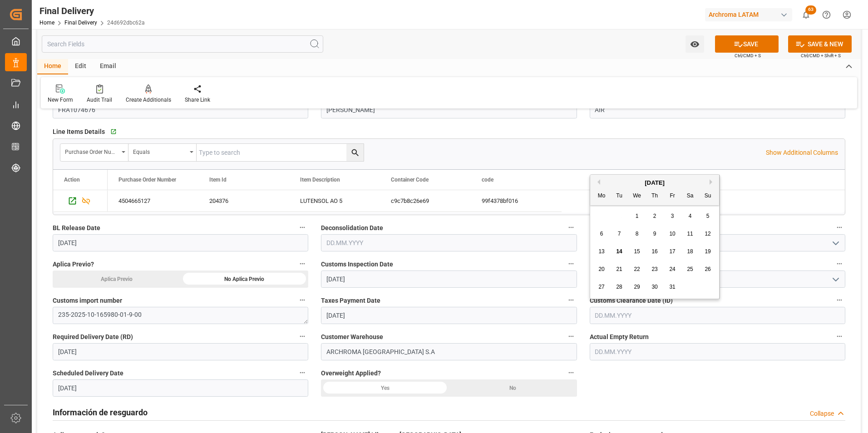 This screenshot has height=433, width=868. What do you see at coordinates (619, 287) in the screenshot?
I see `div: Choose Tuesday, October 28th, 2025` at bounding box center [619, 287].